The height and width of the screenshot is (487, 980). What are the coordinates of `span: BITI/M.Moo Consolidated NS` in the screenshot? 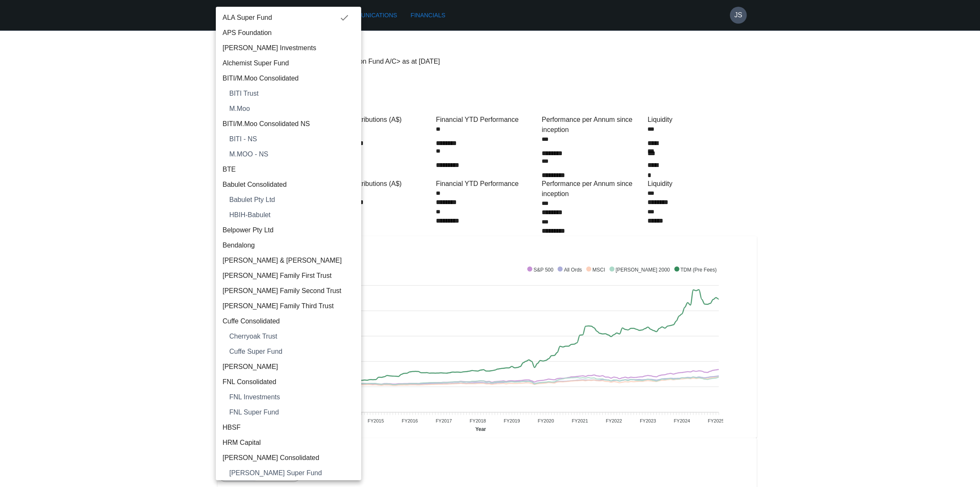 It's located at (288, 124).